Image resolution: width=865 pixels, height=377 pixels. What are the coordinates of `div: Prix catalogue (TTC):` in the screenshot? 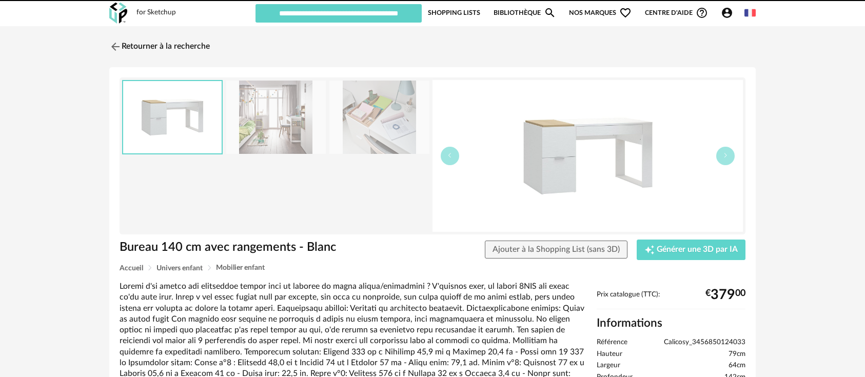 It's located at (671, 300).